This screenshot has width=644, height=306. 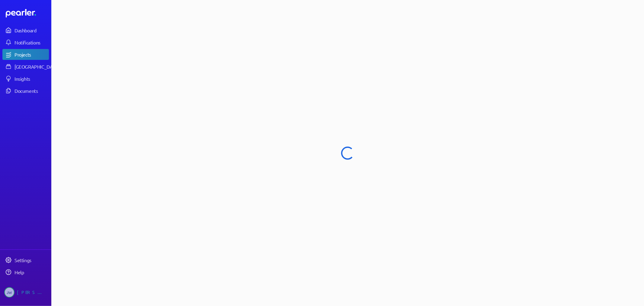 I want to click on a: Notifications, so click(x=25, y=42).